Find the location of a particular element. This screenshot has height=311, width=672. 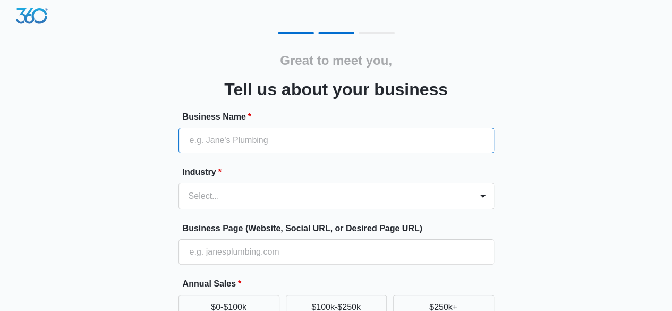

label: Business Name is located at coordinates (340, 117).